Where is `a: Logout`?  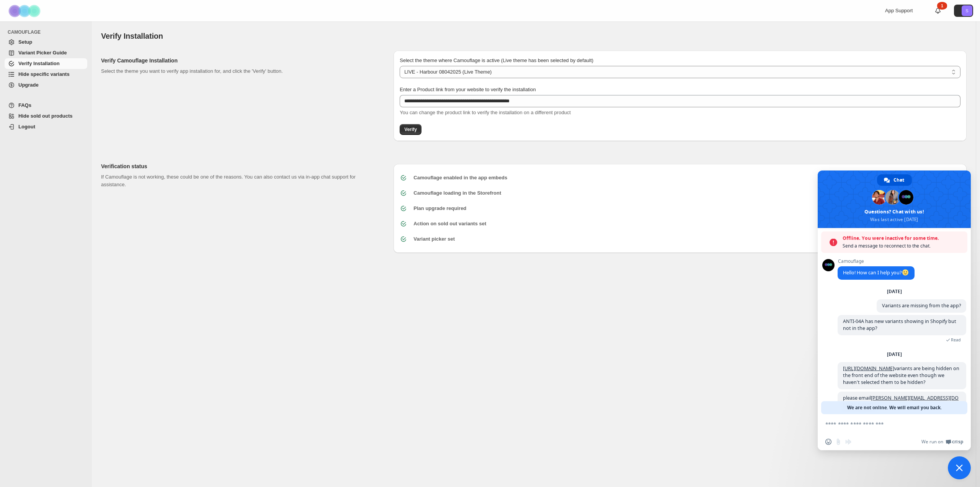
a: Logout is located at coordinates (46, 127).